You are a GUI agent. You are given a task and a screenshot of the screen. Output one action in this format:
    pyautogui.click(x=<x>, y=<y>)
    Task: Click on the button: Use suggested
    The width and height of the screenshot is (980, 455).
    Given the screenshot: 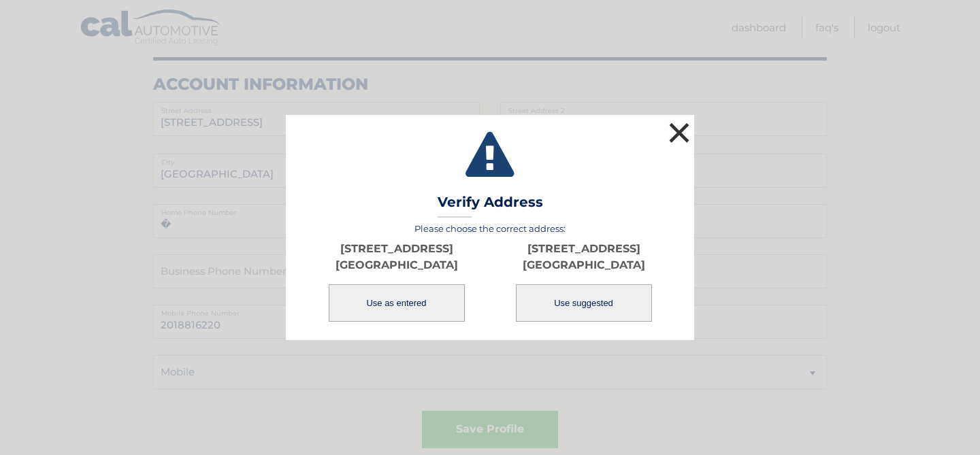 What is the action you would take?
    pyautogui.click(x=583, y=302)
    